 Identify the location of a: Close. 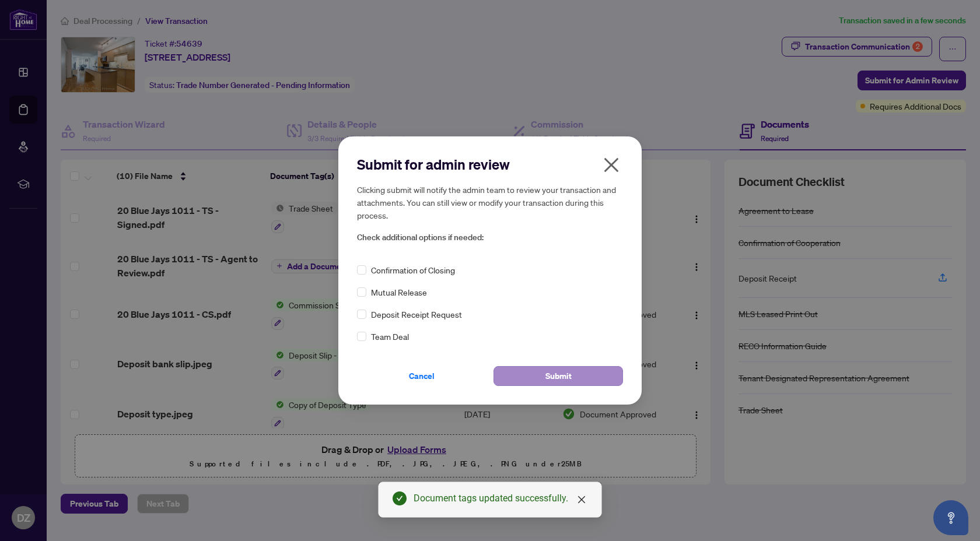
(581, 500).